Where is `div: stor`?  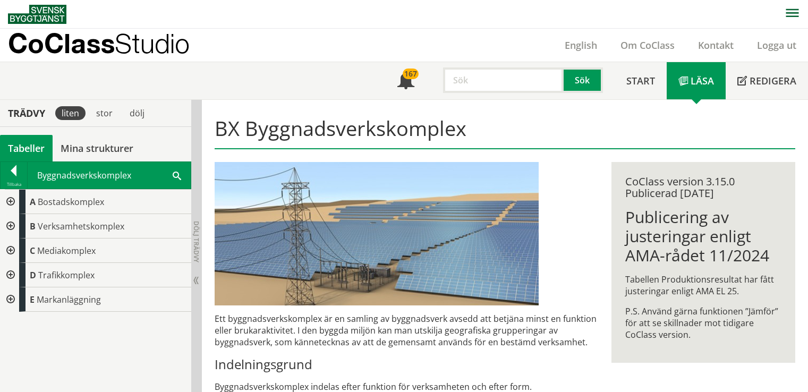 div: stor is located at coordinates (104, 113).